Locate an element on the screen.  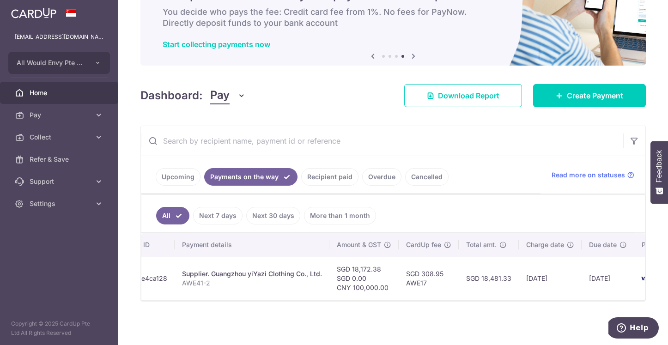
input: Search by recipient name, payment id or reference is located at coordinates (382, 141).